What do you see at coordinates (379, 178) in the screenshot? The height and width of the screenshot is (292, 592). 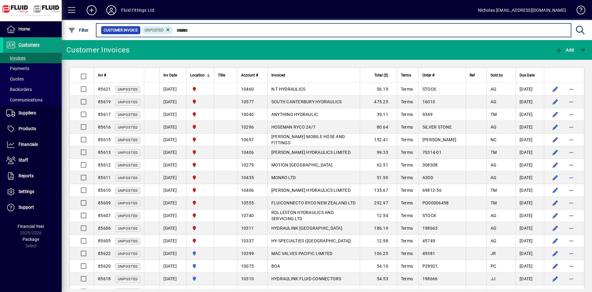 I see `td: 51.90` at bounding box center [379, 178].